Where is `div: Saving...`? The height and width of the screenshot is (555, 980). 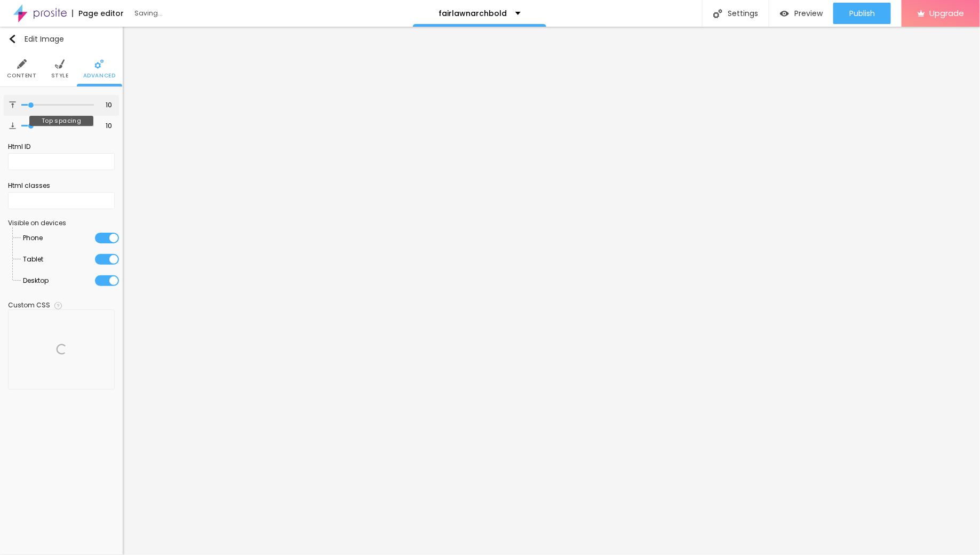
div: Saving... is located at coordinates (196, 14).